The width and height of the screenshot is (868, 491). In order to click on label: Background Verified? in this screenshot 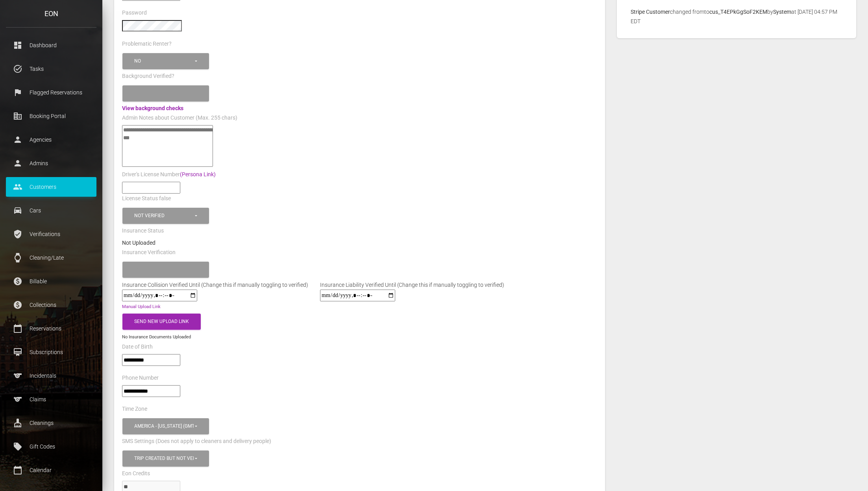, I will do `click(148, 77)`.